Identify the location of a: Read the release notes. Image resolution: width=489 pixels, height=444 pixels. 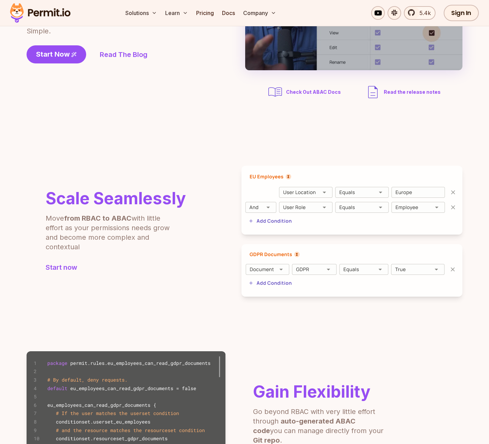
(403, 92).